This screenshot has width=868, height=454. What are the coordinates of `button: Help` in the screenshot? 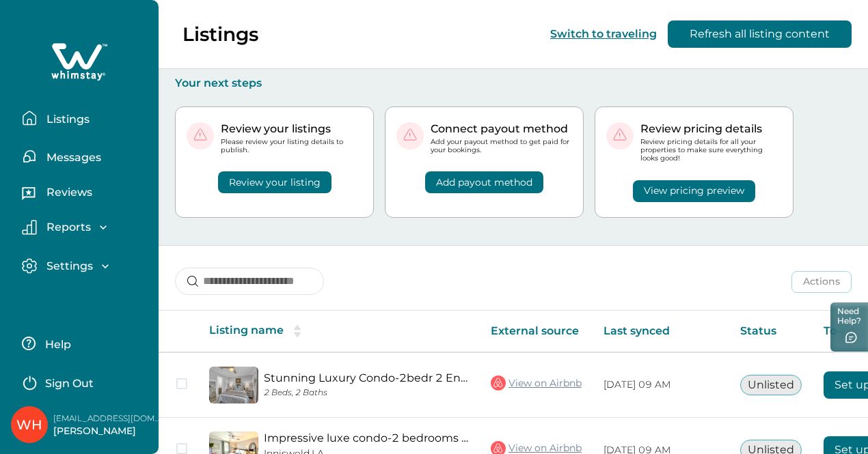 It's located at (82, 343).